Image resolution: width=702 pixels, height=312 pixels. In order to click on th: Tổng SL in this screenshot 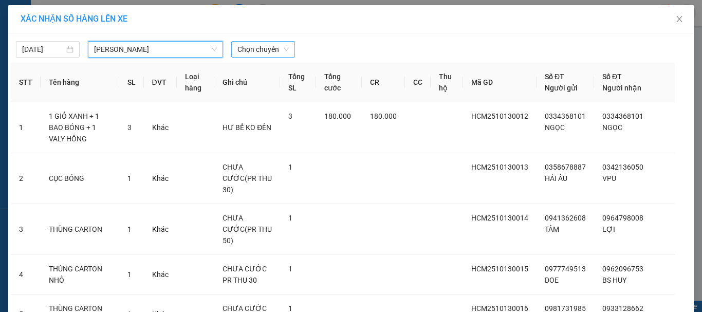, I will do `click(298, 82)`.